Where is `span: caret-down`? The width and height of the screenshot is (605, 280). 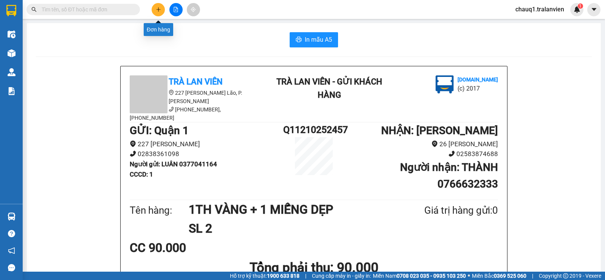
span: caret-down is located at coordinates (594, 9).